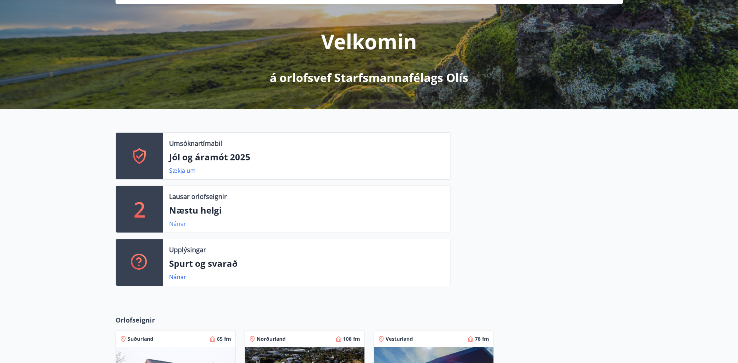  What do you see at coordinates (351, 339) in the screenshot?
I see `span: 108 fm` at bounding box center [351, 339].